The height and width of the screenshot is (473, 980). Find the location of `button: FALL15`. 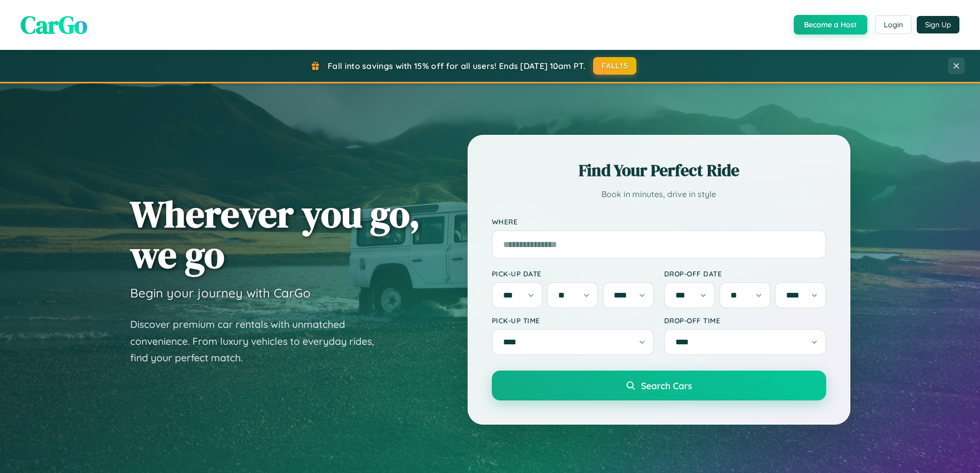

button: FALL15 is located at coordinates (615, 66).